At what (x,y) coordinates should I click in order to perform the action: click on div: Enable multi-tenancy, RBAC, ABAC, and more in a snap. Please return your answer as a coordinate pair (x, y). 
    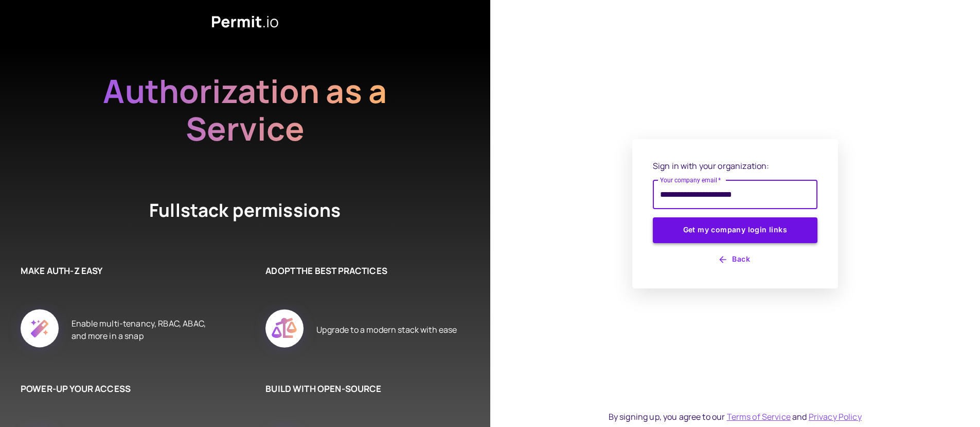
    Looking at the image, I should click on (142, 330).